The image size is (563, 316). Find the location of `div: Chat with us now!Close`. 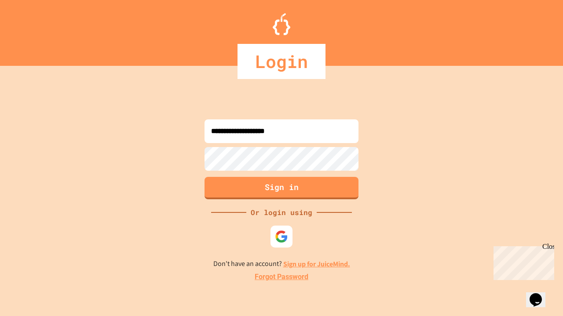

div: Chat with us now!Close is located at coordinates (32, 29).